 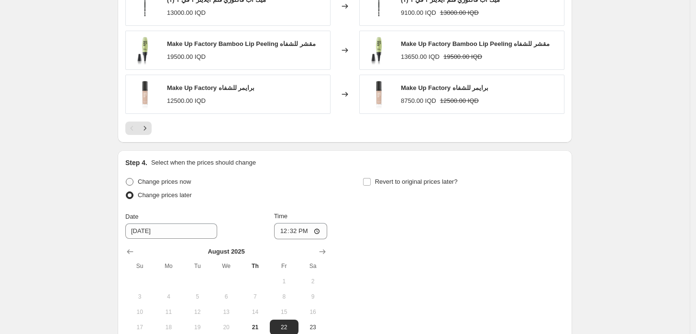 What do you see at coordinates (168, 297) in the screenshot?
I see `button: Monday August 4 2025` at bounding box center [168, 297].